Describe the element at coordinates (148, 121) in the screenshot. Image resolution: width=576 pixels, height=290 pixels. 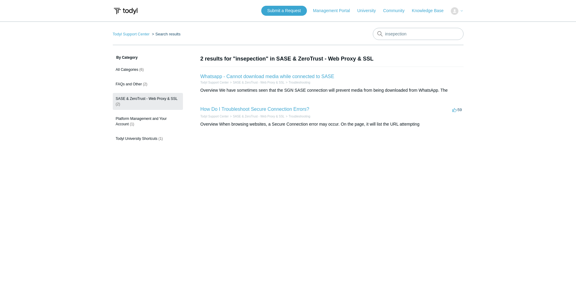
I see `a: Platform Management and Your Account (1)` at that location.